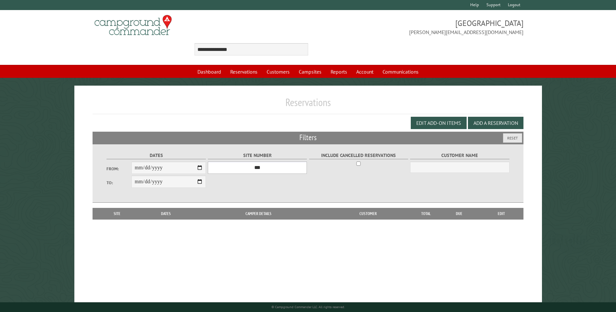 Image resolution: width=616 pixels, height=312 pixels. I want to click on label: Dates, so click(156, 155).